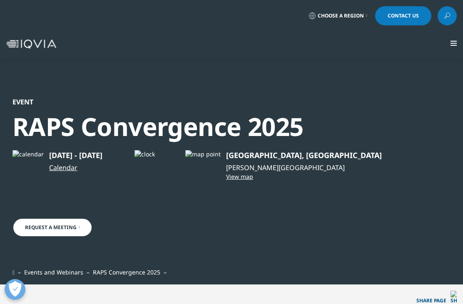  I want to click on a: Calendar, so click(76, 168).